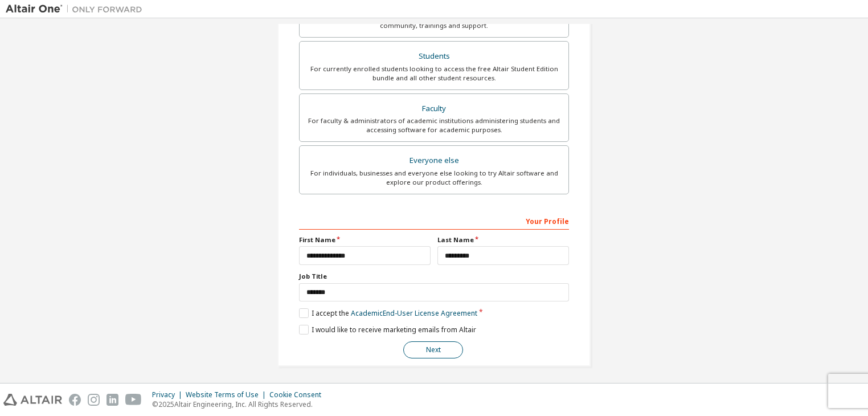 This screenshot has height=416, width=868. I want to click on div: For faculty & administrators of academic institutions administering students and accessing softwa..., so click(434, 125).